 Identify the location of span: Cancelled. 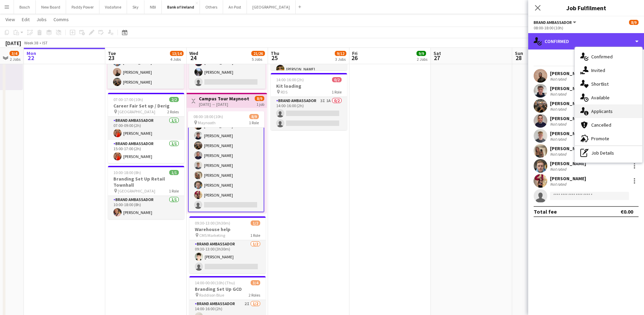
(601, 125).